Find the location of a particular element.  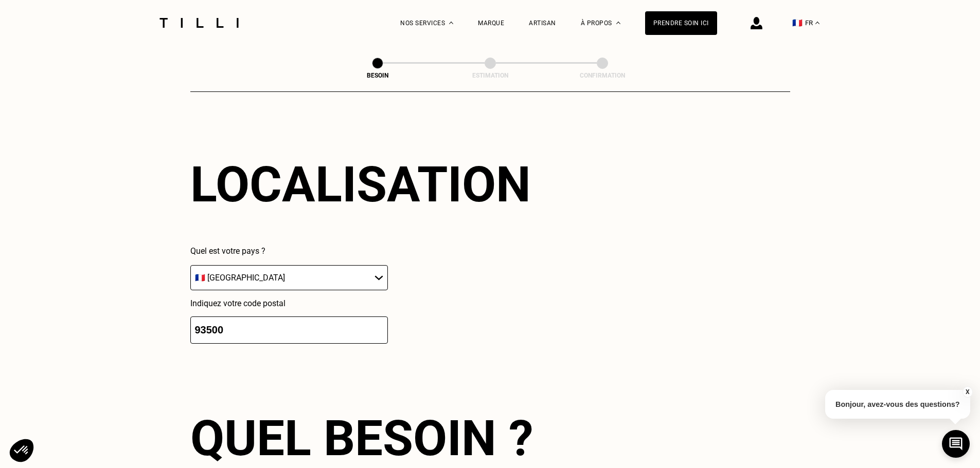

p: Quel est votre pays ? is located at coordinates (289, 251).